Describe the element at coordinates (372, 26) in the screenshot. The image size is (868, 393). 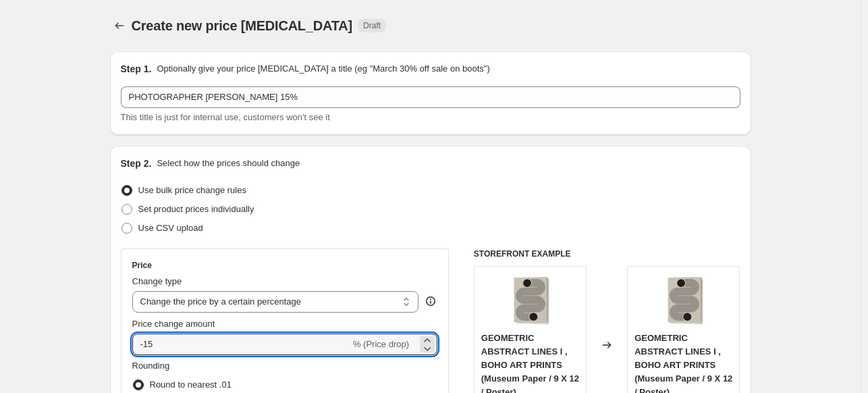
I see `span: Draft` at that location.